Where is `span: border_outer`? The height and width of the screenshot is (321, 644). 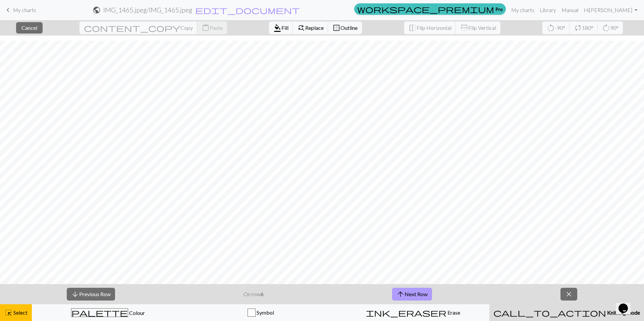 span: border_outer is located at coordinates (337, 27).